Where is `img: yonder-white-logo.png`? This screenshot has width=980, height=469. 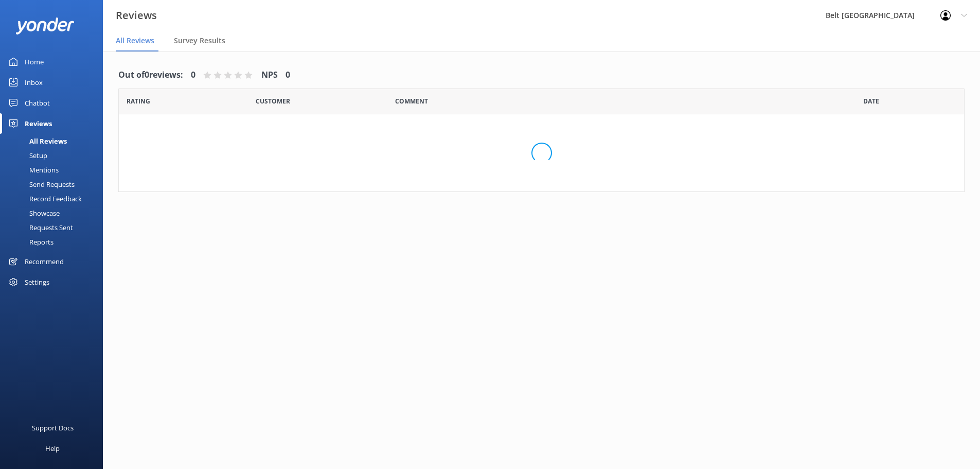
img: yonder-white-logo.png is located at coordinates (44, 26).